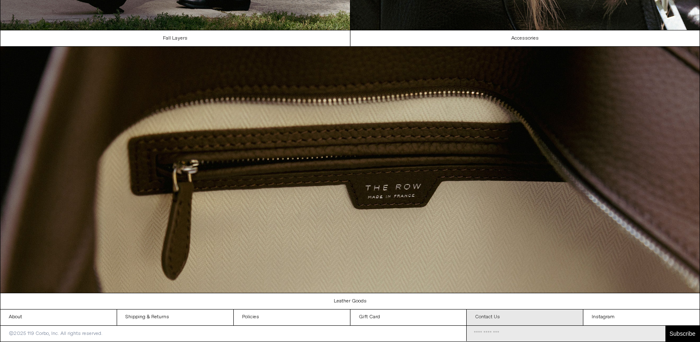  I want to click on a: Contact Us, so click(524, 317).